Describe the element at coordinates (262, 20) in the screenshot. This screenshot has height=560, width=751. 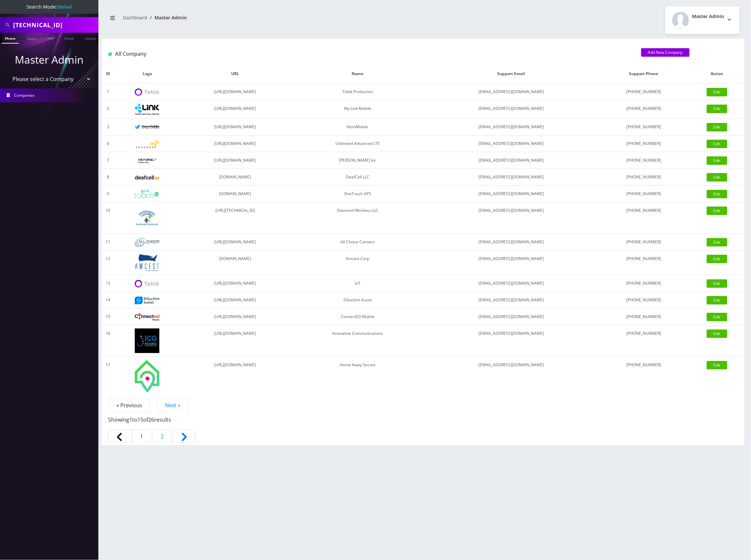
I see `nav: breadcrumb` at that location.